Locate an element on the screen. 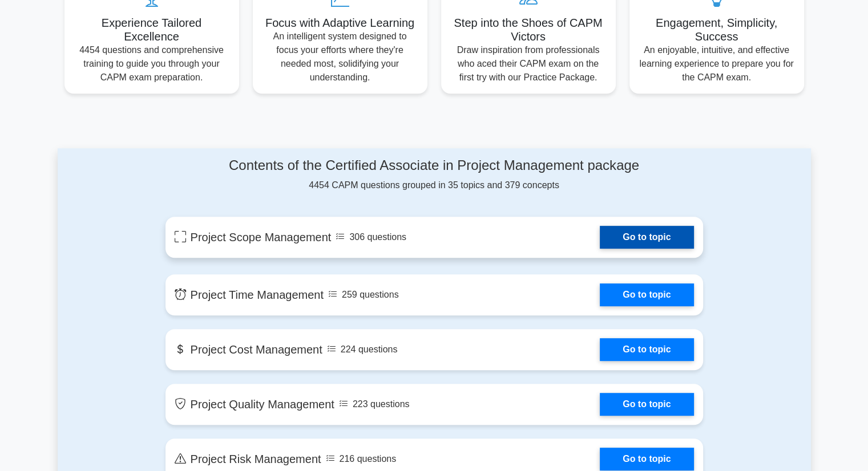 Image resolution: width=868 pixels, height=471 pixels. div: 4454 CAPM questions grouped in 35 topics and 379 concepts is located at coordinates (434, 175).